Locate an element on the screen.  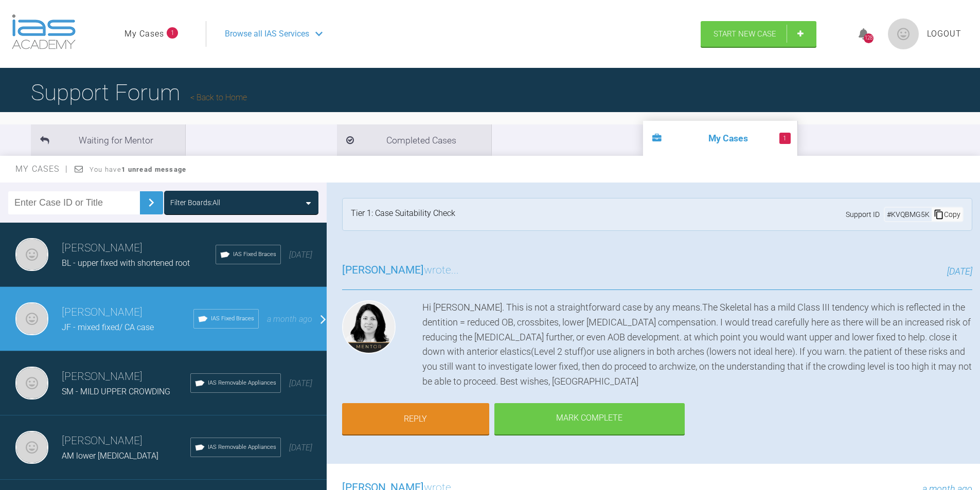
span: a month ago is located at coordinates (290, 319).